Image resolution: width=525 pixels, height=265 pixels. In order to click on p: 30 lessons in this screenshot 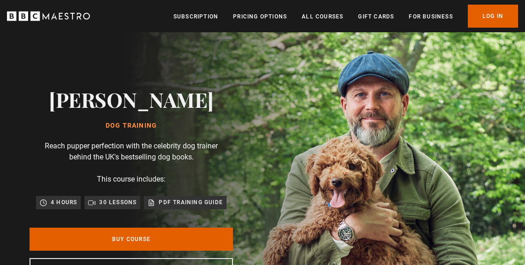, I will do `click(118, 203)`.